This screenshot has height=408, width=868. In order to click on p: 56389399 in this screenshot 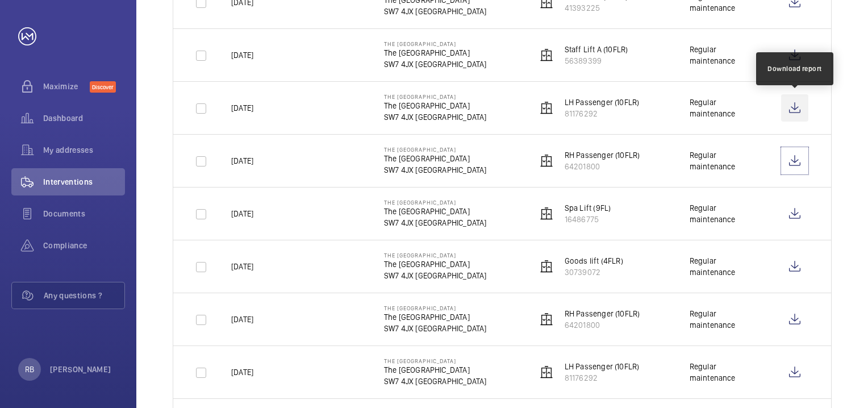, I will do `click(596, 61)`.